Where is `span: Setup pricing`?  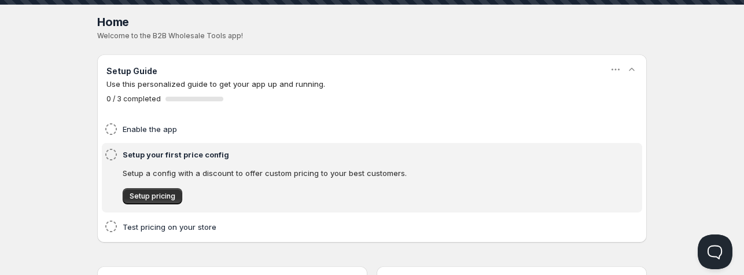
span: Setup pricing is located at coordinates (152, 196).